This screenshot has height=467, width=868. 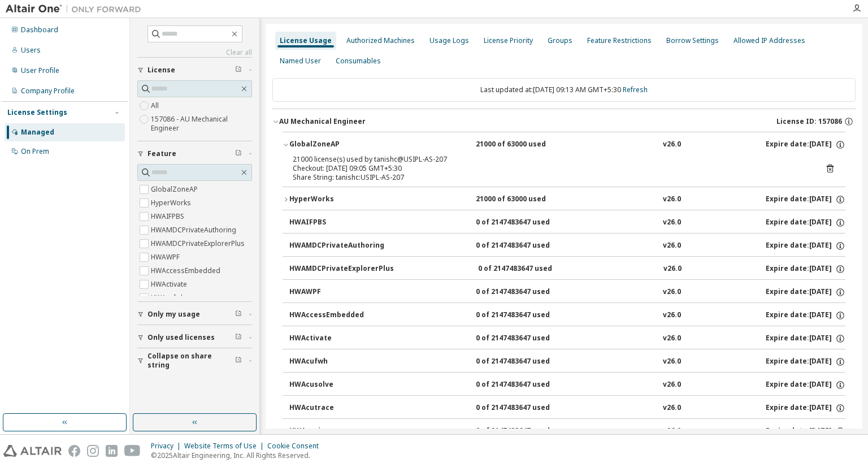 I want to click on div: User Profile, so click(x=40, y=71).